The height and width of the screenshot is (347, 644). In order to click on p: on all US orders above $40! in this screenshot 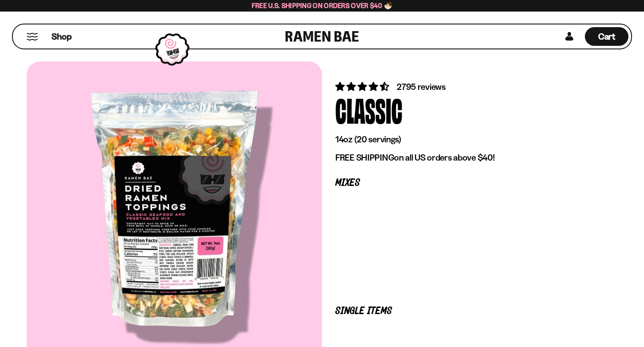, I will do `click(470, 158)`.